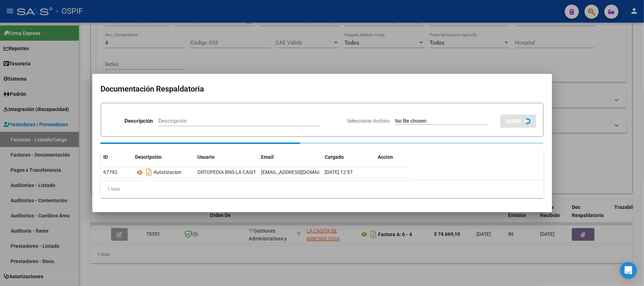  I want to click on div: Open Intercom Messenger, so click(628, 270).